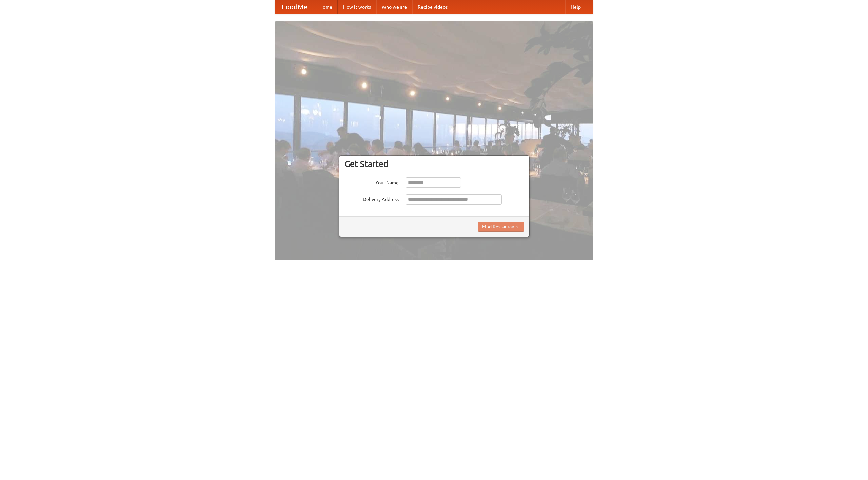  I want to click on a: Recipe videos, so click(432, 7).